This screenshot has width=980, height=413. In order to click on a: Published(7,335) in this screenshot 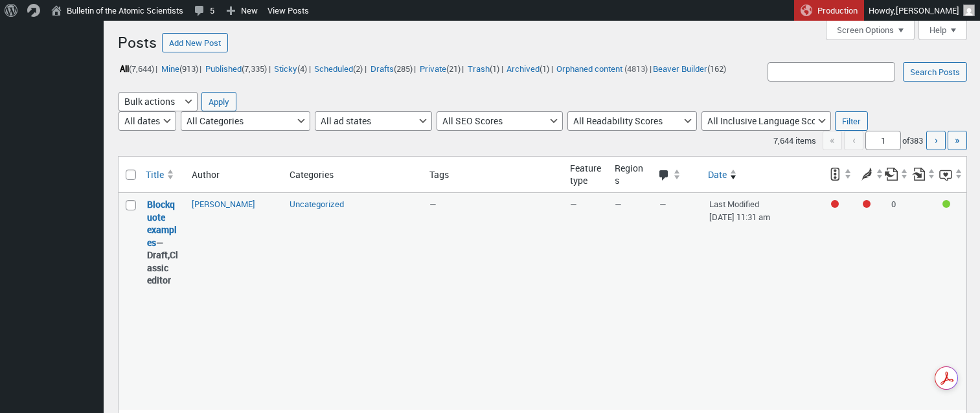, I will do `click(236, 68)`.